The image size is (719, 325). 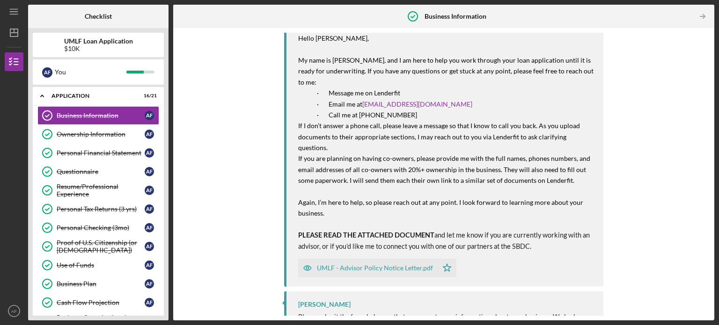 I want to click on a: Business InformationAF, so click(x=98, y=116).